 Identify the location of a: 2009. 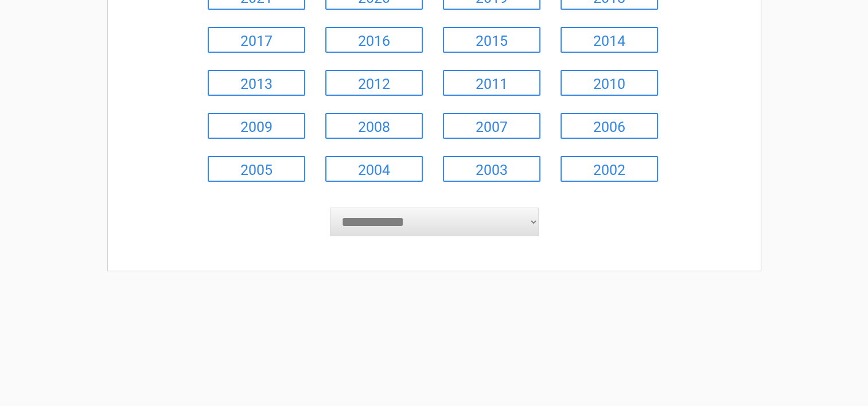
(257, 125).